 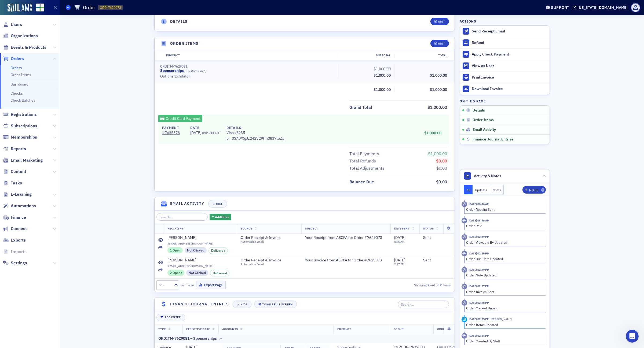 I want to click on span: Status, so click(x=428, y=228).